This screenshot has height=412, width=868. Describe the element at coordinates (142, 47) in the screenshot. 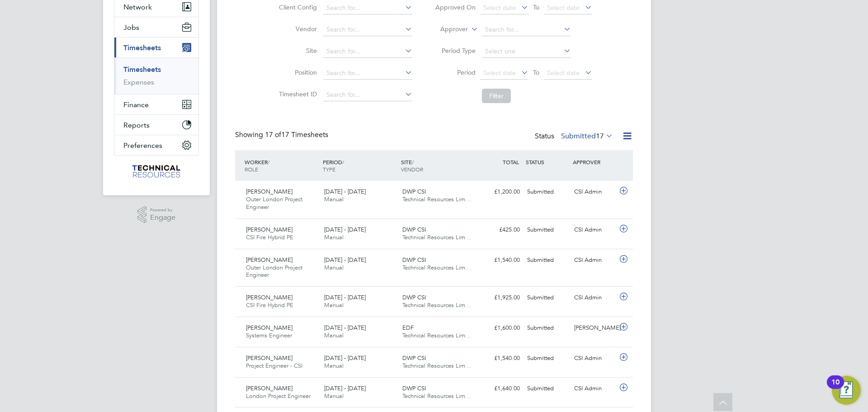

I see `span: Timesheets` at that location.